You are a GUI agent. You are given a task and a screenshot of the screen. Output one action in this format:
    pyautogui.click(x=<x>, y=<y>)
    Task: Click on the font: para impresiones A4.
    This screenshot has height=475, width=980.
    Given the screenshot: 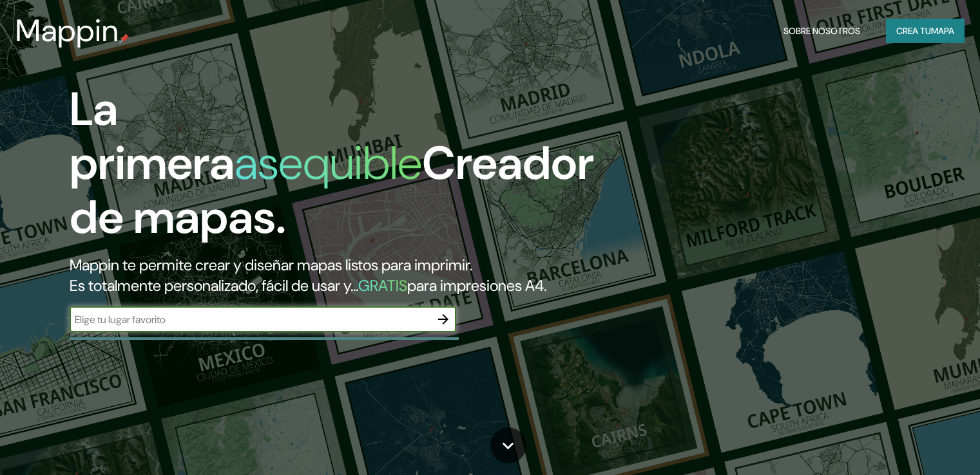 What is the action you would take?
    pyautogui.click(x=477, y=285)
    